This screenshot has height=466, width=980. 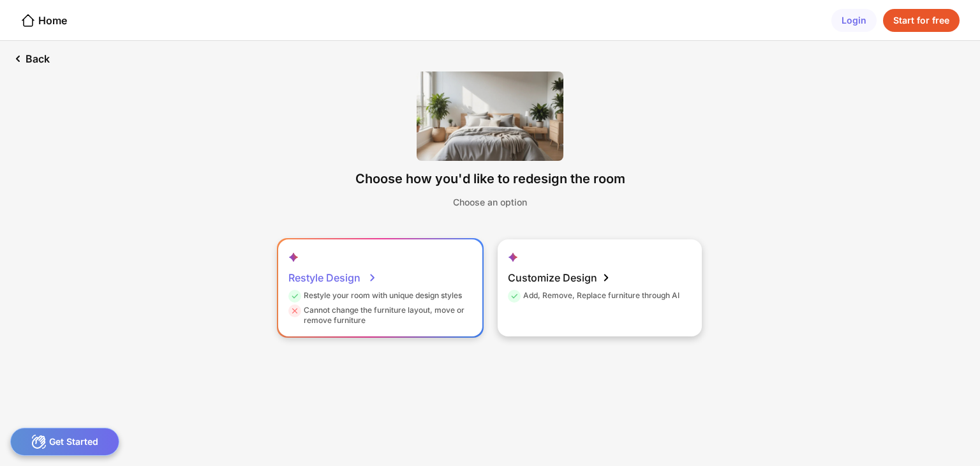 I want to click on div: Choose an option, so click(x=490, y=202).